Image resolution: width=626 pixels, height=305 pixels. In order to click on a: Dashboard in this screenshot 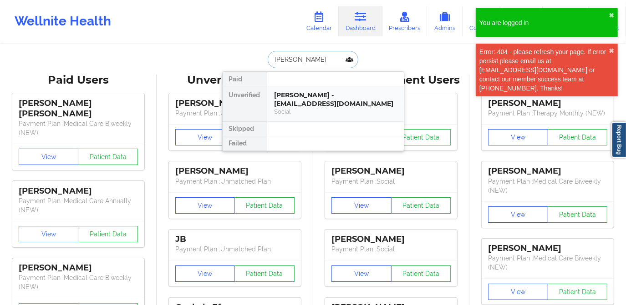, I will do `click(360, 21)`.